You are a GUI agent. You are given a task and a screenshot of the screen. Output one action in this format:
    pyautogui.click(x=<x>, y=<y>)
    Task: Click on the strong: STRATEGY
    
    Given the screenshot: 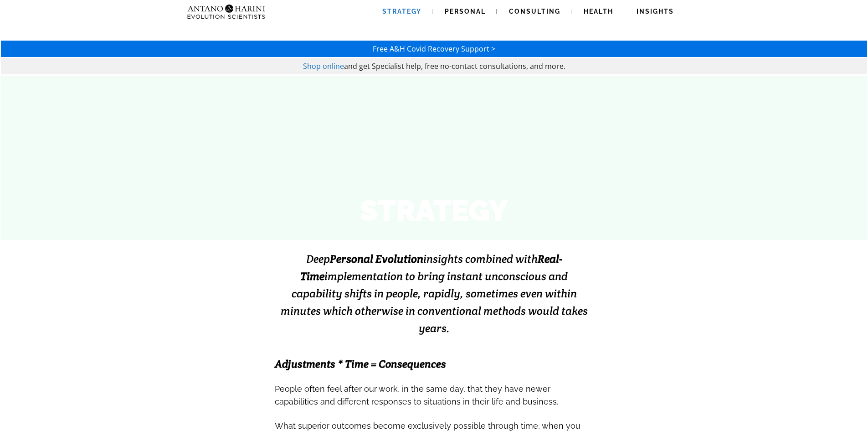 What is the action you would take?
    pyautogui.click(x=434, y=210)
    